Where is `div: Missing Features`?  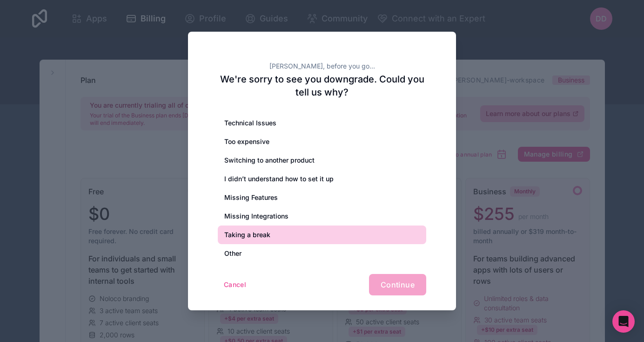 div: Missing Features is located at coordinates (322, 198).